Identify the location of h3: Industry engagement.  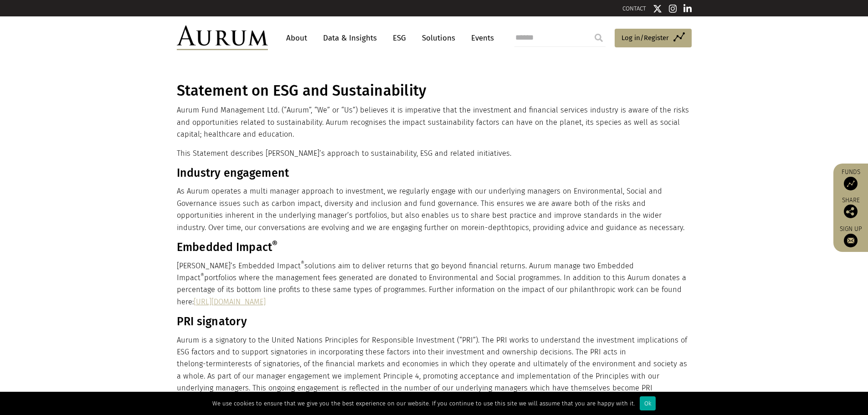
(433, 173).